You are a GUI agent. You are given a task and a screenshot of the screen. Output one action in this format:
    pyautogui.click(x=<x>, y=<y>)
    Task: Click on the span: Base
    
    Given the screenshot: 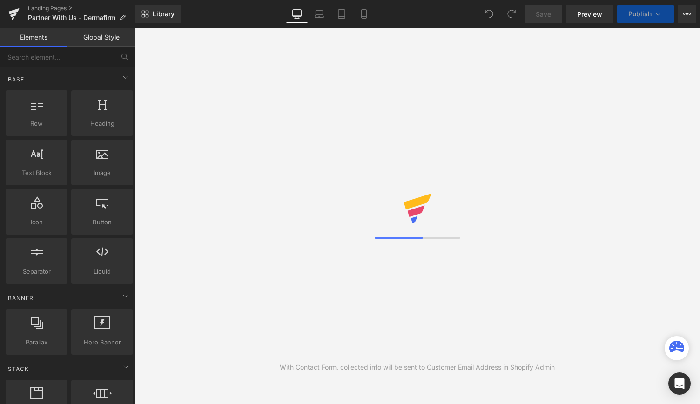 What is the action you would take?
    pyautogui.click(x=16, y=79)
    